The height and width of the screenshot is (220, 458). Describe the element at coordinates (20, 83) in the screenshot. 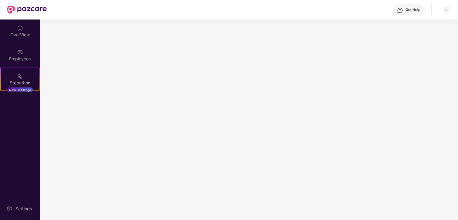

I see `div: Stepathon` at that location.